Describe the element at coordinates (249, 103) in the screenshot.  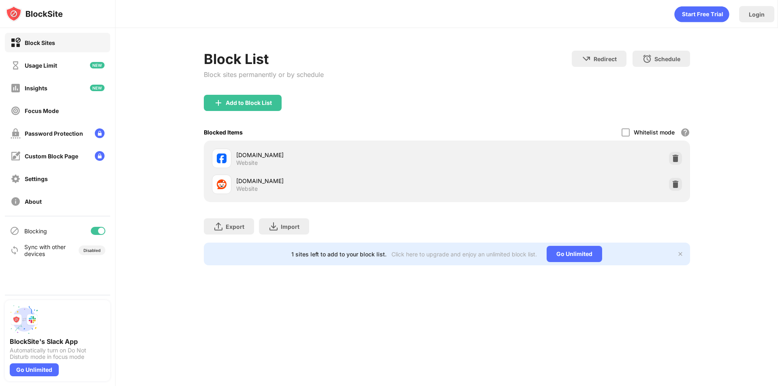
I see `div: Add to Block List` at that location.